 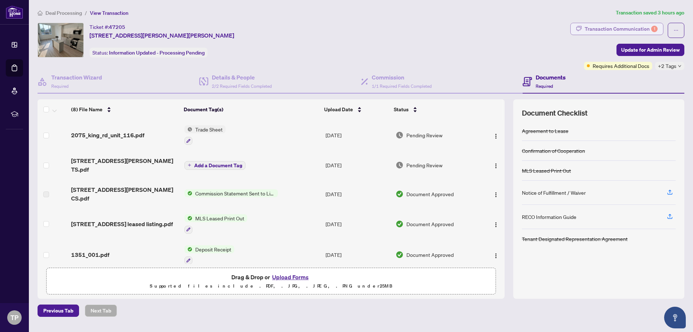 I want to click on button: Transaction Communication1, so click(x=617, y=29).